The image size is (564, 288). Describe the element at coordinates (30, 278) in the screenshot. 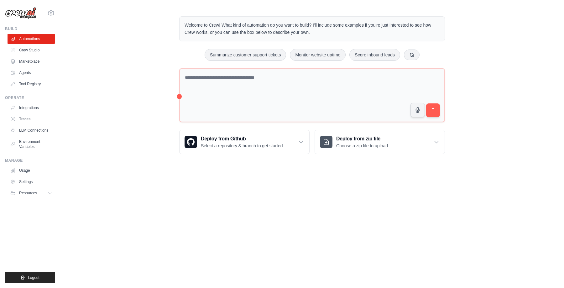

I see `button: Logout` at that location.